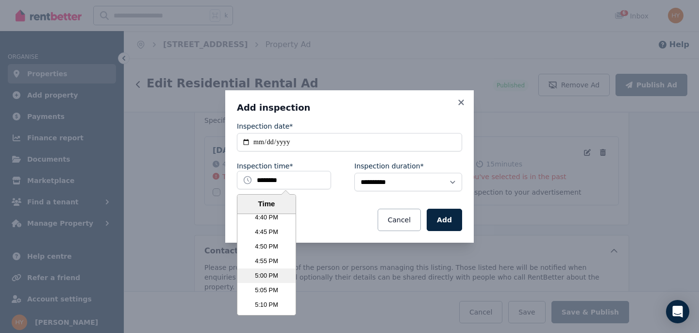 The image size is (699, 333). Describe the element at coordinates (678, 312) in the screenshot. I see `div: Open Intercom Messenger` at that location.